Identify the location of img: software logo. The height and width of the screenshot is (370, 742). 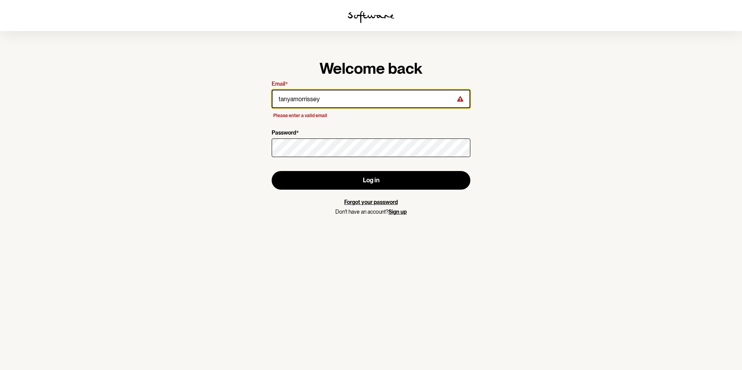
(371, 17).